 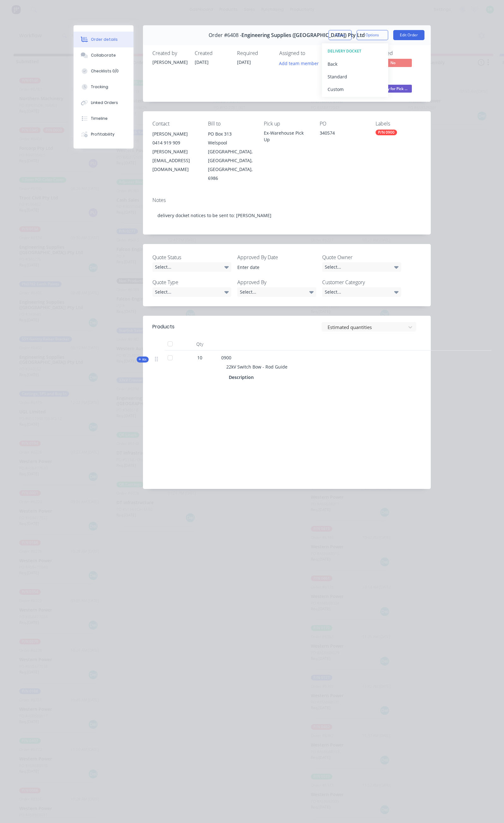 I want to click on label: Customer Category, so click(x=362, y=282).